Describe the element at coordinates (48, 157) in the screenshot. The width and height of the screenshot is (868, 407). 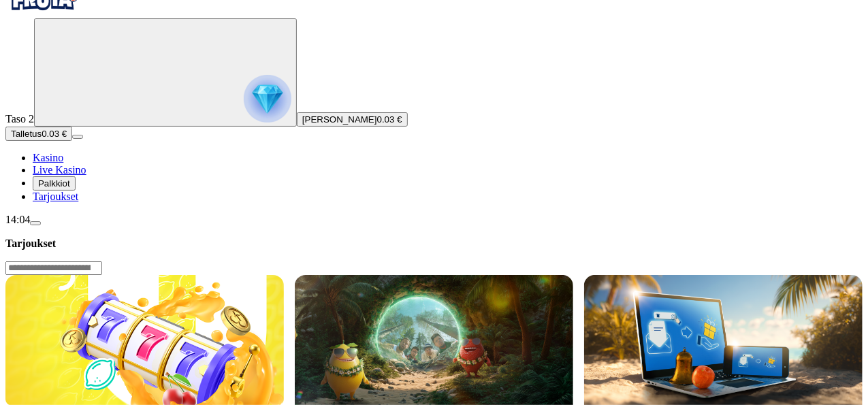
I see `a: diamond iconKasino` at that location.